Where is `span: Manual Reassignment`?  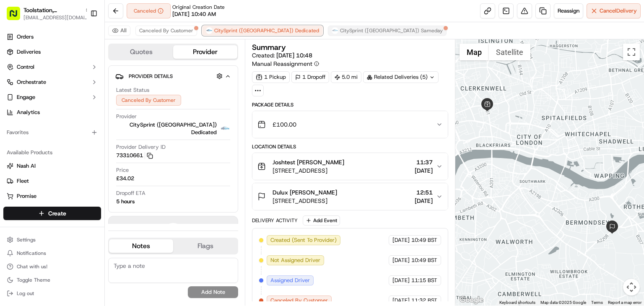 span: Manual Reassignment is located at coordinates (282, 64).